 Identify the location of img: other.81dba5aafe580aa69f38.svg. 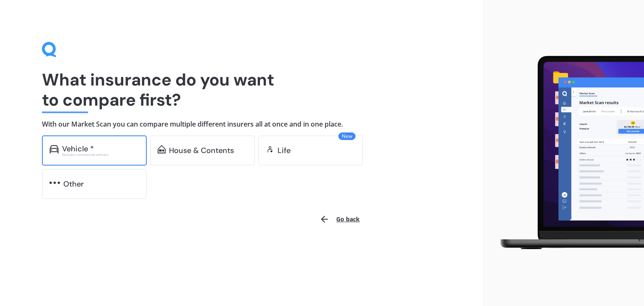
(54, 183).